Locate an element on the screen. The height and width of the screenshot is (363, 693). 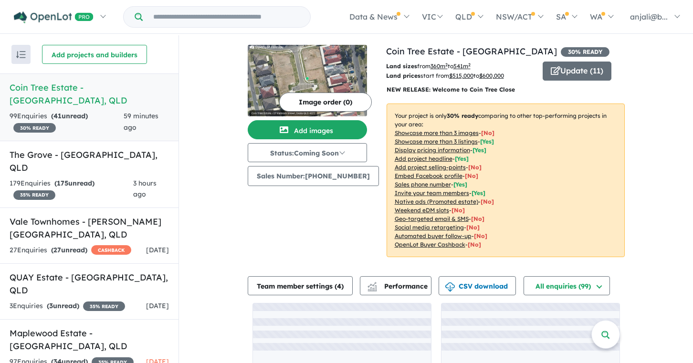
span: 59 minutes ago is located at coordinates (141, 122).